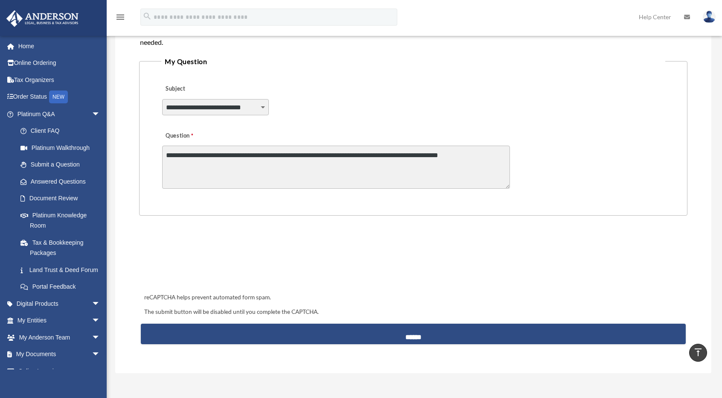 This screenshot has width=722, height=398. What do you see at coordinates (59, 97) in the screenshot?
I see `a: Order StatusNEW` at bounding box center [59, 97].